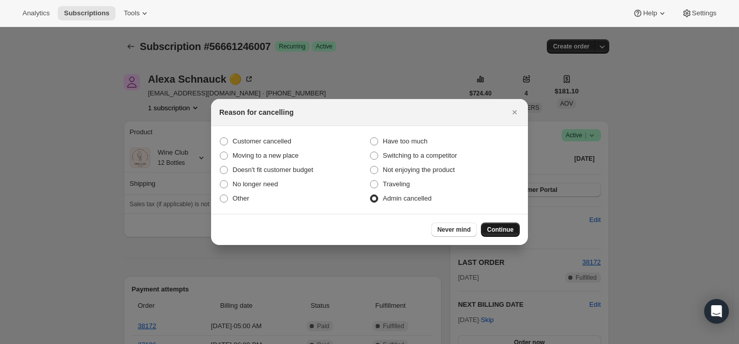 The width and height of the screenshot is (739, 344). What do you see at coordinates (273, 170) in the screenshot?
I see `span: Doesn't fit customer budget` at bounding box center [273, 170].